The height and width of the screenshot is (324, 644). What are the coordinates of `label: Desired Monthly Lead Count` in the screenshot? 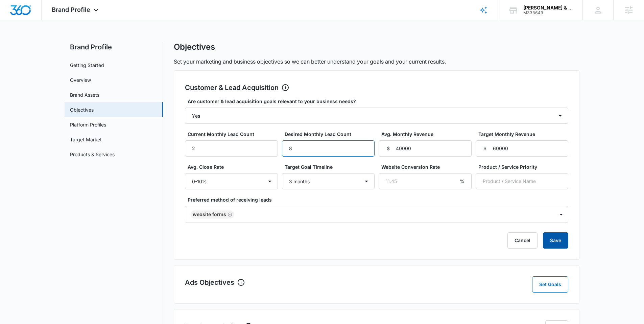 It's located at (331, 134).